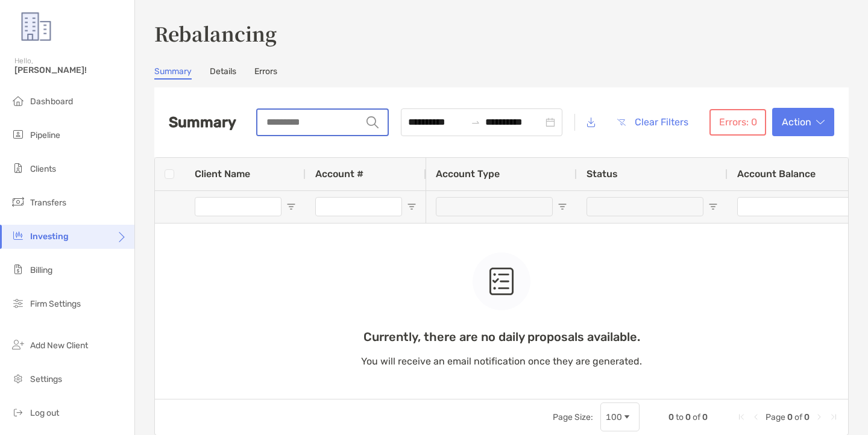 The height and width of the screenshot is (435, 868). I want to click on a: Summary, so click(173, 73).